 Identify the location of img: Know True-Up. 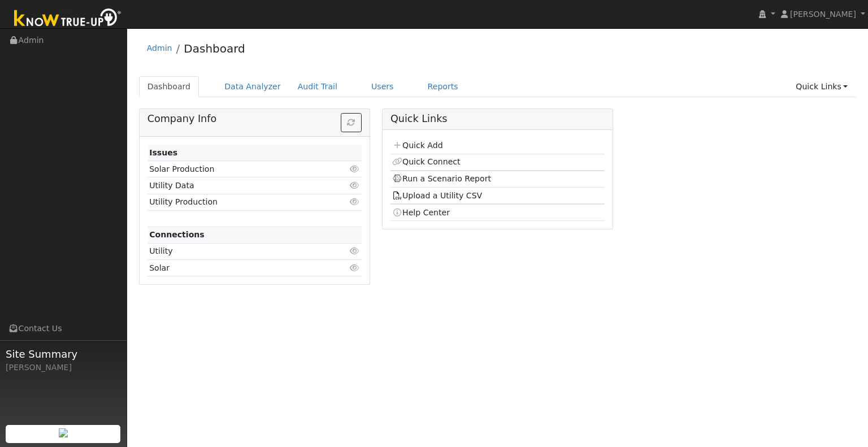
(68, 18).